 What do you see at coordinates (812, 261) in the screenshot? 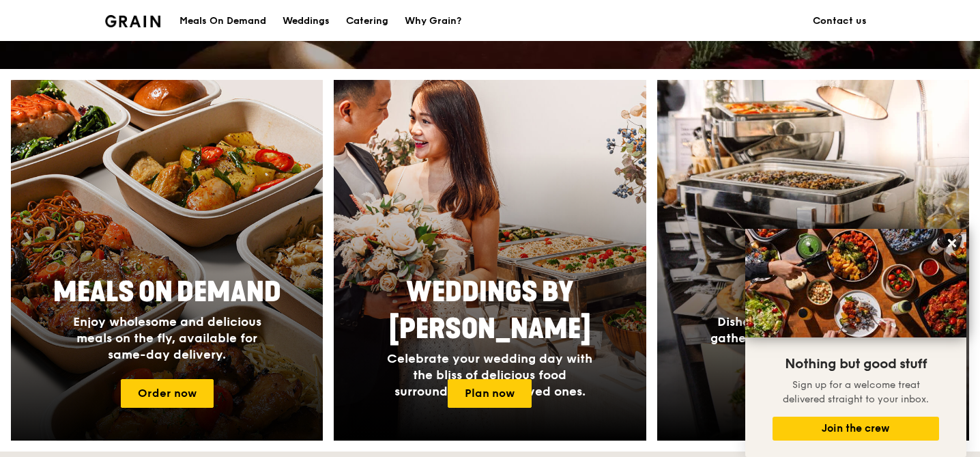
I see `img: catering-card.e1cfaf3e.jpg` at bounding box center [812, 261].